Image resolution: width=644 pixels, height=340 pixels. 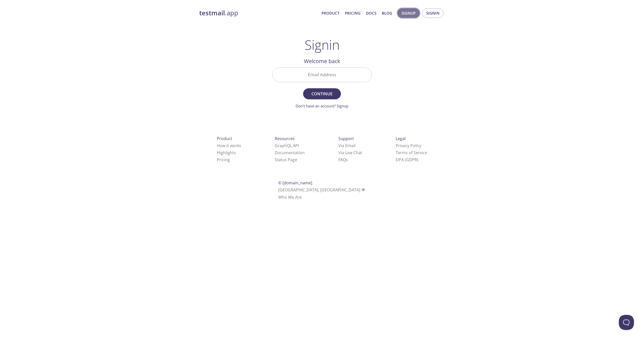 I want to click on a: How it works, so click(x=229, y=146).